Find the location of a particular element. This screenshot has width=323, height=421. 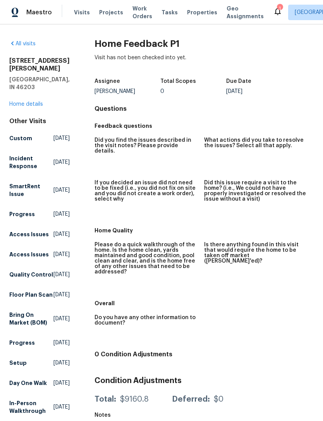

div: Other Visits is located at coordinates (40, 121).